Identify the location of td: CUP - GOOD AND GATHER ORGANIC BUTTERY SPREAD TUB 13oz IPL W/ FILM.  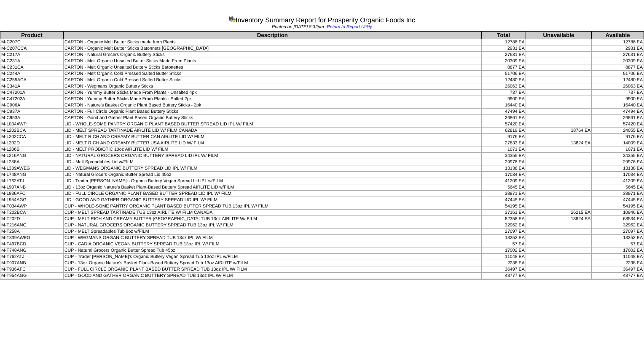
(272, 276).